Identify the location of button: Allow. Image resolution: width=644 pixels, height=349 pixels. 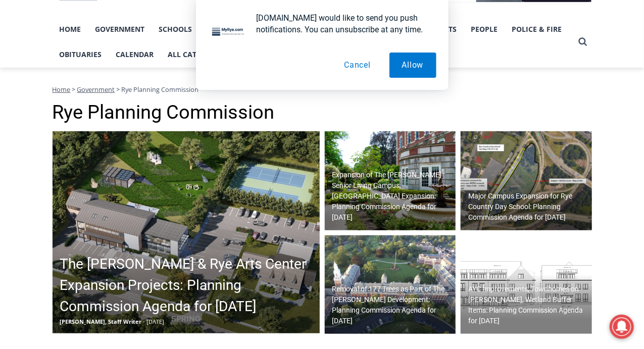
(413, 65).